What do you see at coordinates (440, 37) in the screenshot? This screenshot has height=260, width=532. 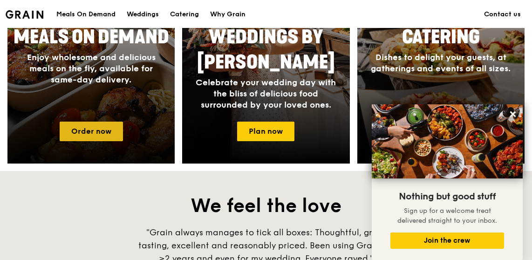 I see `span: Catering` at bounding box center [440, 37].